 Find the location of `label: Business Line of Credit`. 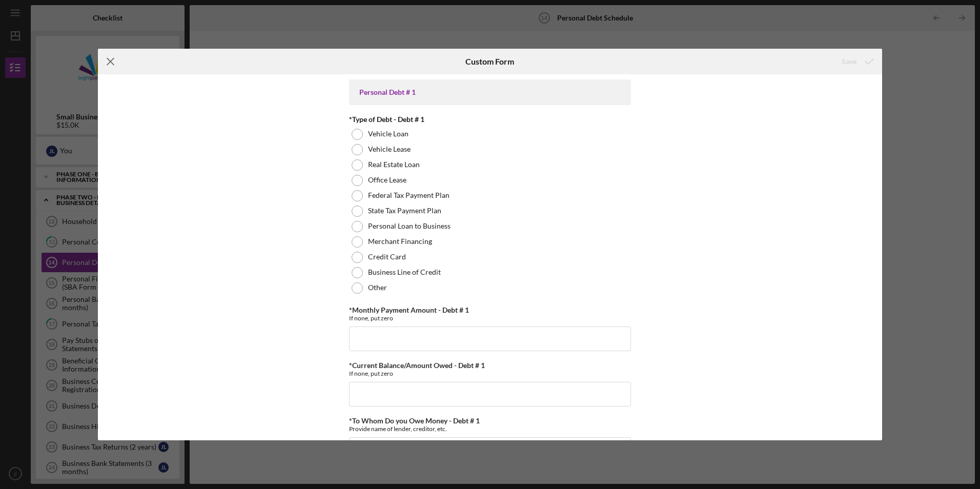

label: Business Line of Credit is located at coordinates (405, 272).